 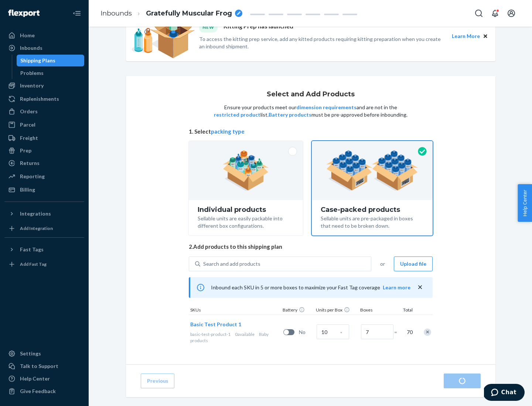 What do you see at coordinates (27, 189) in the screenshot?
I see `div: Billing` at bounding box center [27, 189].